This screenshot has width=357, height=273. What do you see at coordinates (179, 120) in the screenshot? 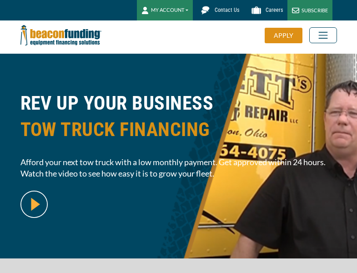
I see `h1: REV UP YOUR BUSINESS` at bounding box center [179, 120].